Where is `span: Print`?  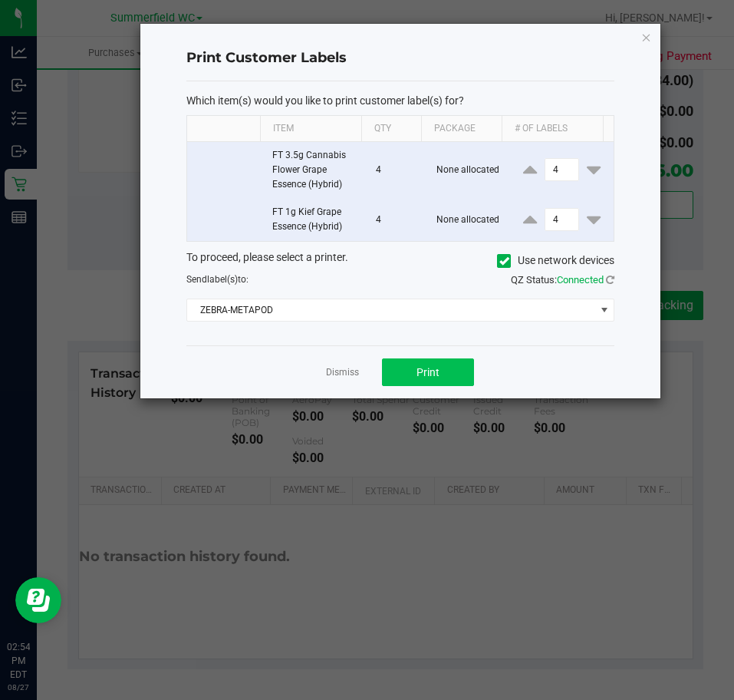
span: Print is located at coordinates (428, 372).